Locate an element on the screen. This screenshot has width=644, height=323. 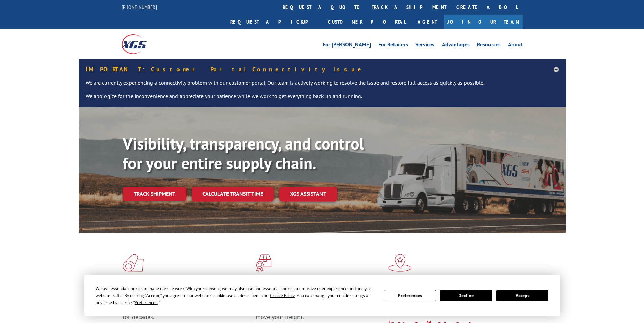
img: xgs-icon-total-supply-chain-intelligence-red is located at coordinates (134, 263).